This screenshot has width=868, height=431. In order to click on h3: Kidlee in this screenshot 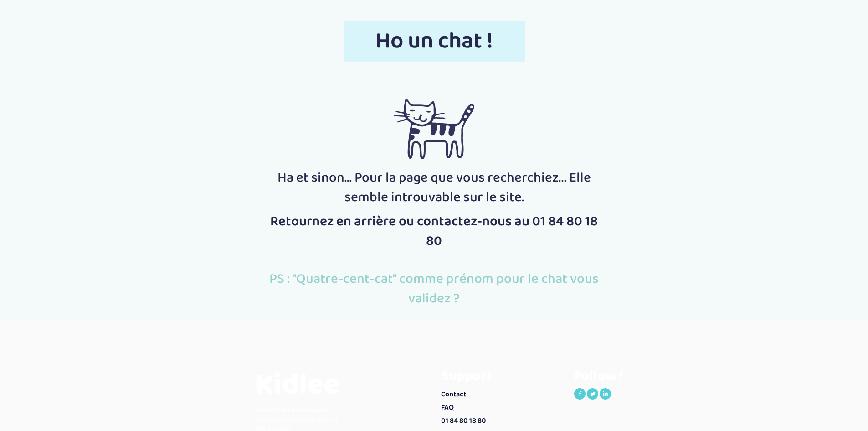, I will do `click(301, 385)`.